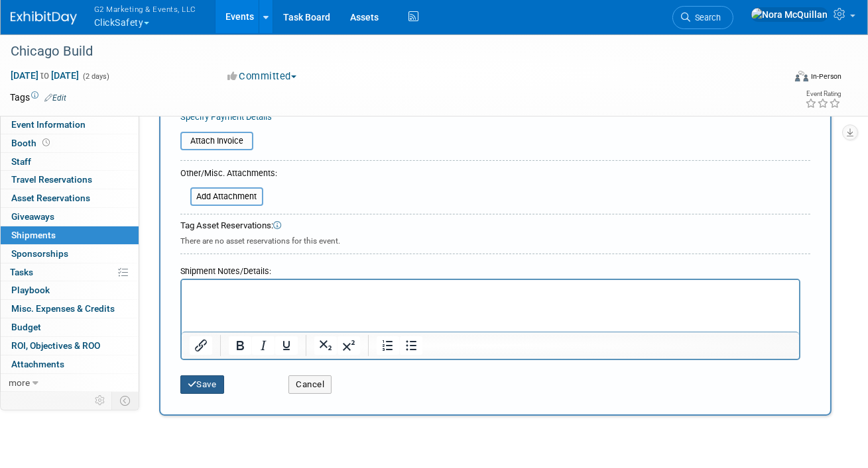  Describe the element at coordinates (495, 240) in the screenshot. I see `div: There are no asset reservations for this event.` at that location.